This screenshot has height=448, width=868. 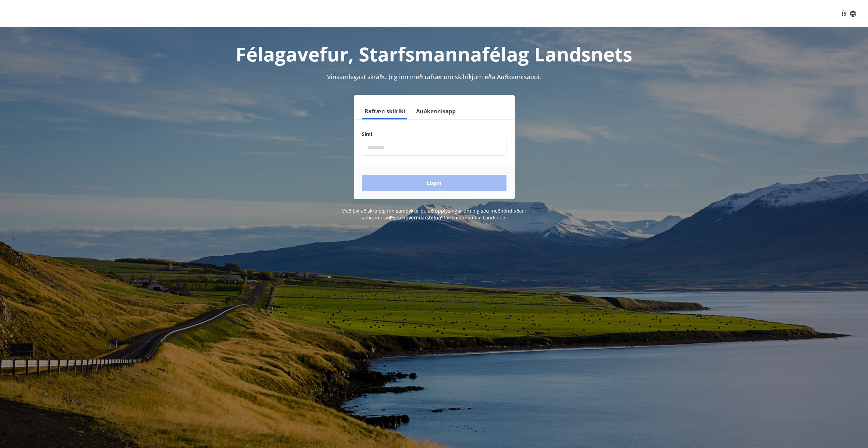 I want to click on span: Vinsamlegast skráðu þig inn með rafrænum skilríkjum eða Auðkennisappi., so click(x=434, y=77).